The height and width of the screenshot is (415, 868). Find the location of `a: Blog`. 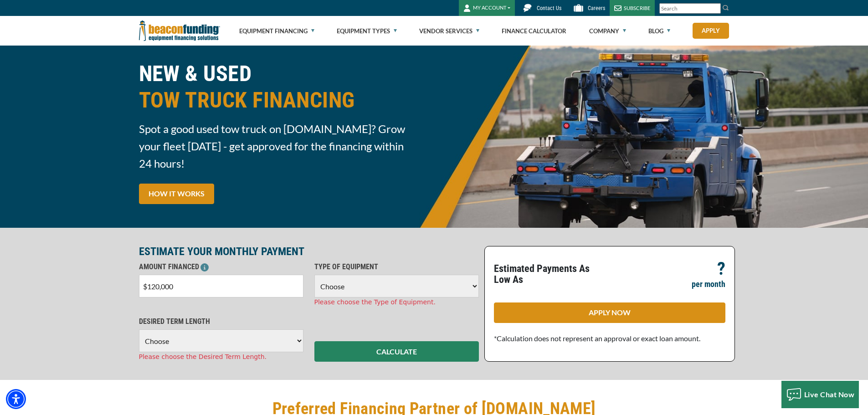

a: Blog is located at coordinates (659, 31).